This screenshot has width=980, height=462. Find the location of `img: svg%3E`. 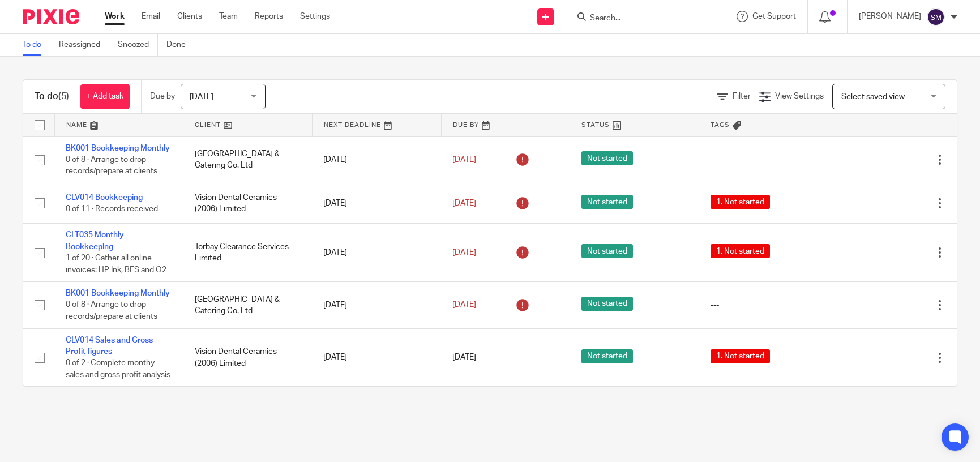

img: svg%3E is located at coordinates (935, 17).